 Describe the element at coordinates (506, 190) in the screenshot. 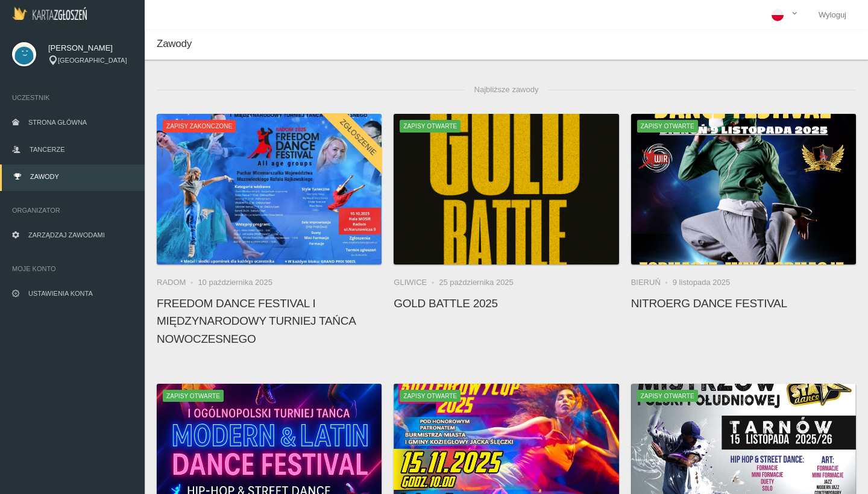

I see `a: Gold Battle 2025Zapisy otwarte` at that location.